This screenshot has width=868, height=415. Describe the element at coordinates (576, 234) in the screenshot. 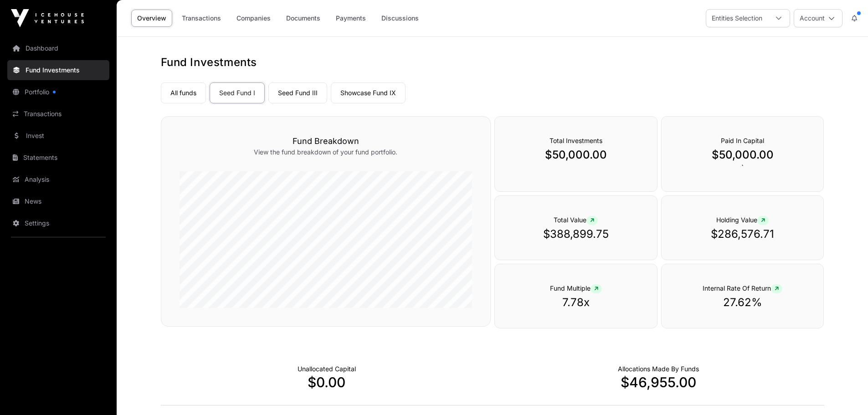

I see `p: $388,899.75` at that location.